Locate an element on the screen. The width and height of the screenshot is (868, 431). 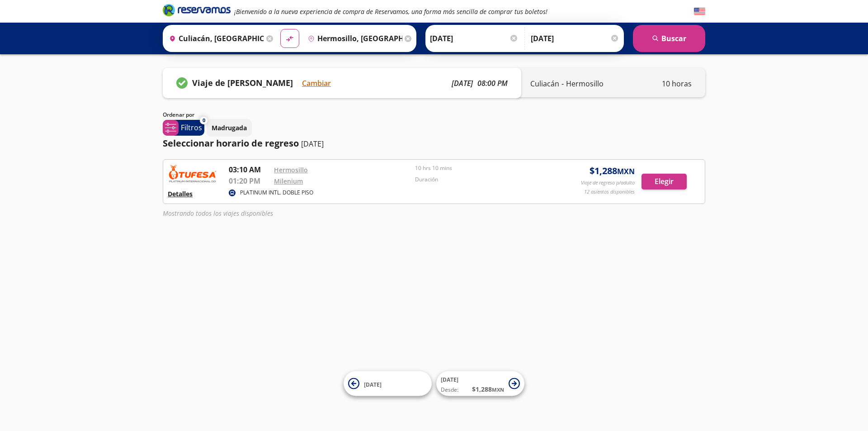
p: 12 asientos disponibles is located at coordinates (610, 191).